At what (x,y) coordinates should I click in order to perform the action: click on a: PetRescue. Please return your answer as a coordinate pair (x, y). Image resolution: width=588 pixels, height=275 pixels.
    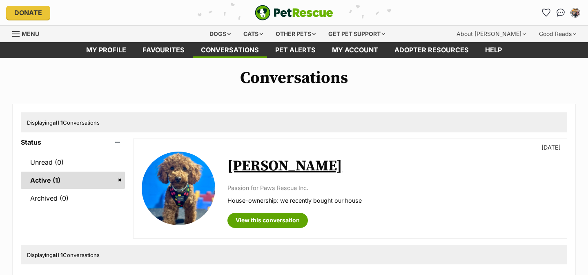
    Looking at the image, I should click on (294, 13).